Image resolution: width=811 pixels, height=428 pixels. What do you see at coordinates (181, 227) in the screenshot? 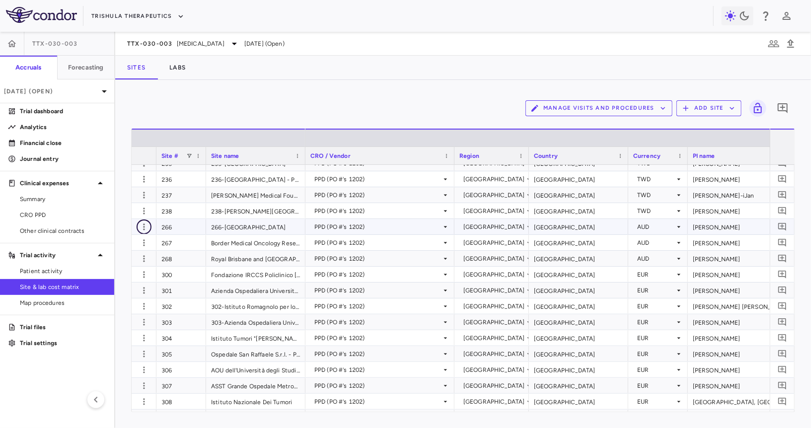
I see `div: 266` at bounding box center [181, 227].